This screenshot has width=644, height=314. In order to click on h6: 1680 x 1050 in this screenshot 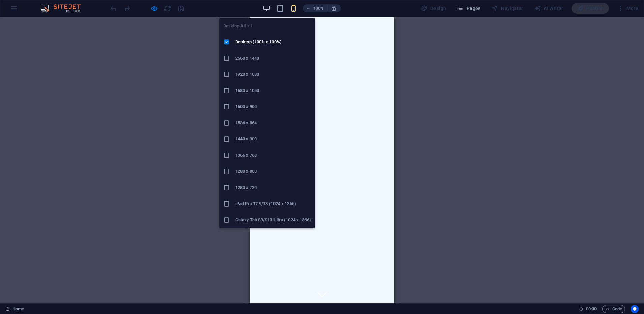, I will do `click(273, 91)`.